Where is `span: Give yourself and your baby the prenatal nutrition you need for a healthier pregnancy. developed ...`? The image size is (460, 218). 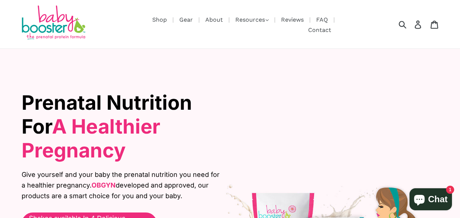
span: Give yourself and your baby the prenatal nutrition you need for a healthier pregnancy. developed ... is located at coordinates (123, 185).